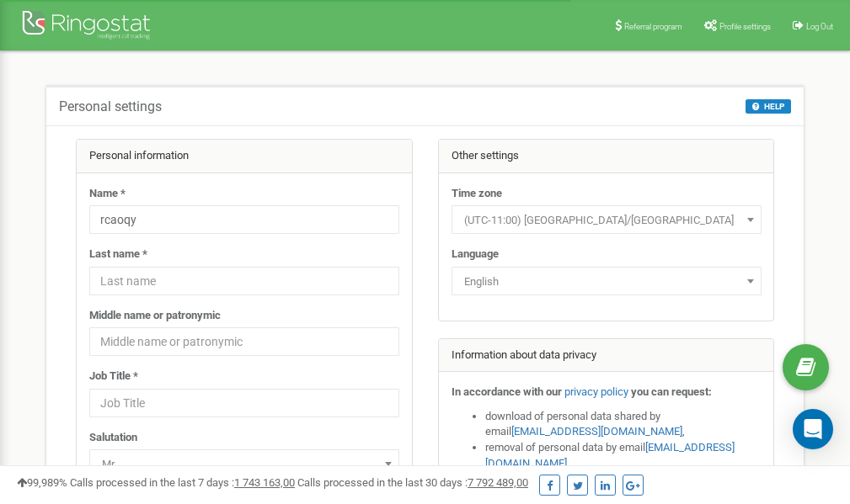  Describe the element at coordinates (820, 26) in the screenshot. I see `span: Log Out` at that location.